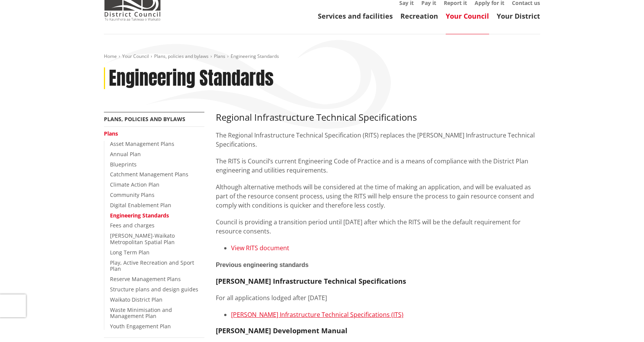 This screenshot has height=342, width=644. I want to click on p: The RITS is Council’s current Engineering Code of Practice and is a means of compliance with the ..., so click(378, 166).